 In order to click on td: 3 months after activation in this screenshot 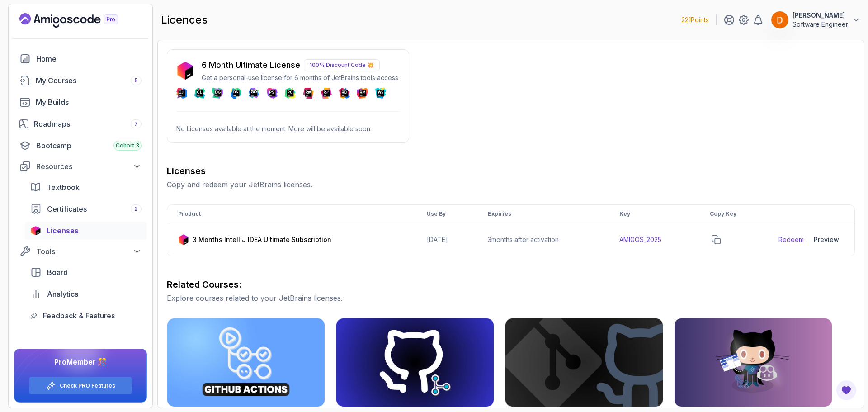, I will do `click(542, 240)`.